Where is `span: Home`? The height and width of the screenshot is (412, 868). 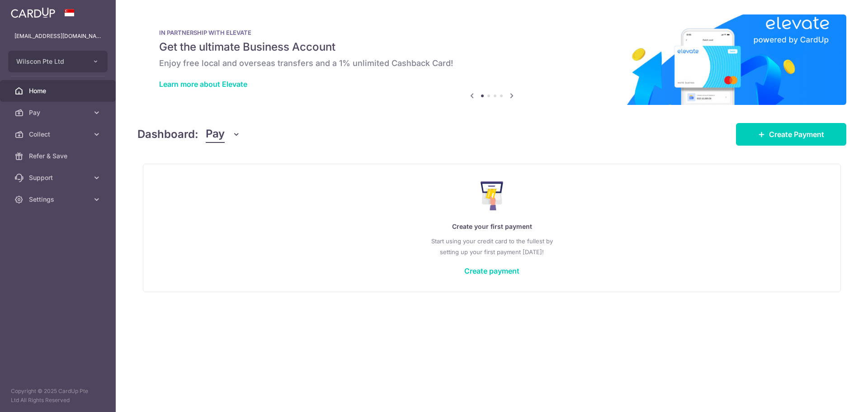
span: Home is located at coordinates (59, 91).